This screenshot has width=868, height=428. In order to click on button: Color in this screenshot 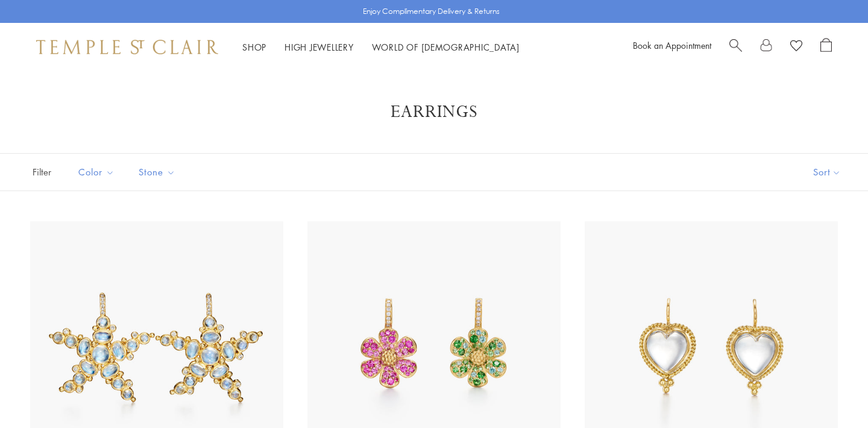, I will do `click(97, 172)`.